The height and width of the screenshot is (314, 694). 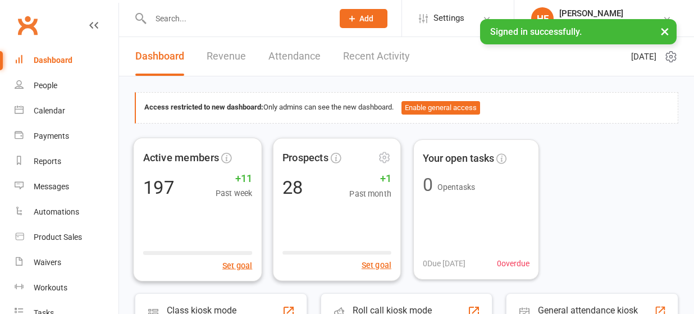 I want to click on span: 0 overdue, so click(x=513, y=263).